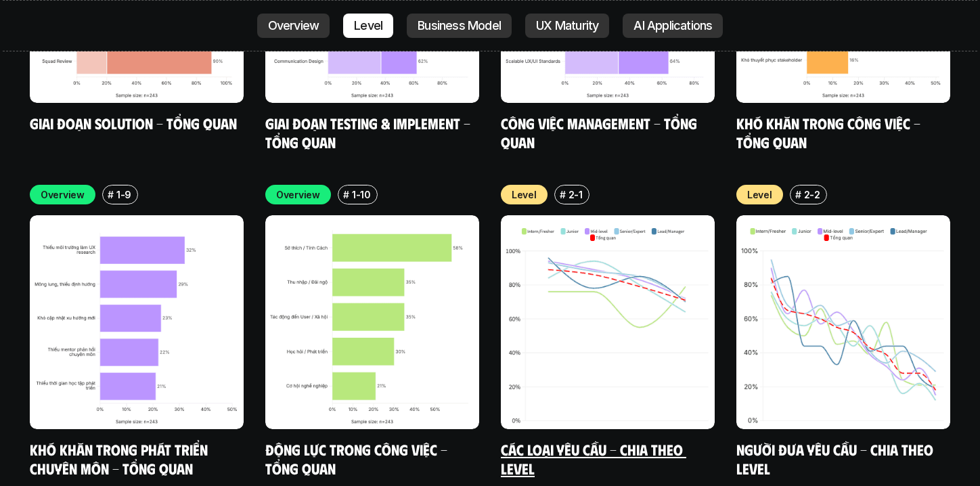 This screenshot has width=980, height=486. I want to click on a: AI Applications, so click(673, 25).